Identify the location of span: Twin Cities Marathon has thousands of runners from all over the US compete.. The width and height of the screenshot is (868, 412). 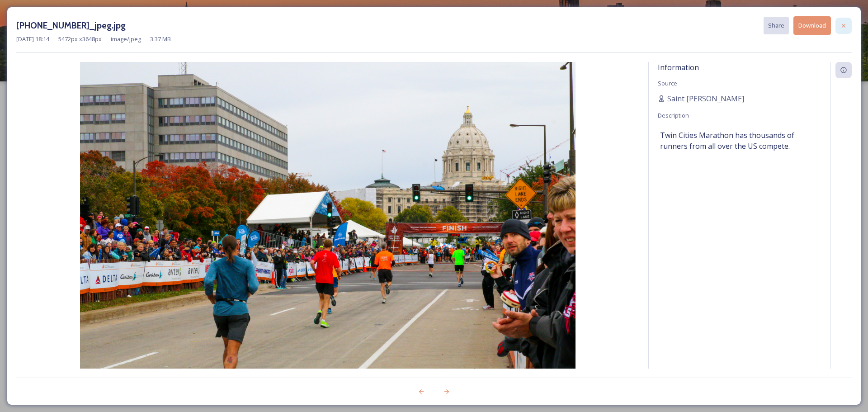
(740, 141).